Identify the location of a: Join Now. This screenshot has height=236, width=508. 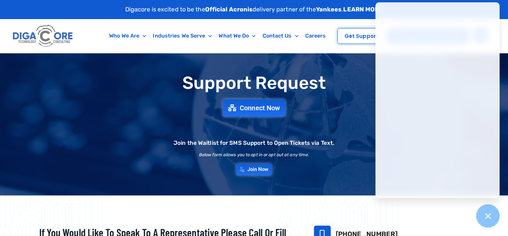
(254, 169).